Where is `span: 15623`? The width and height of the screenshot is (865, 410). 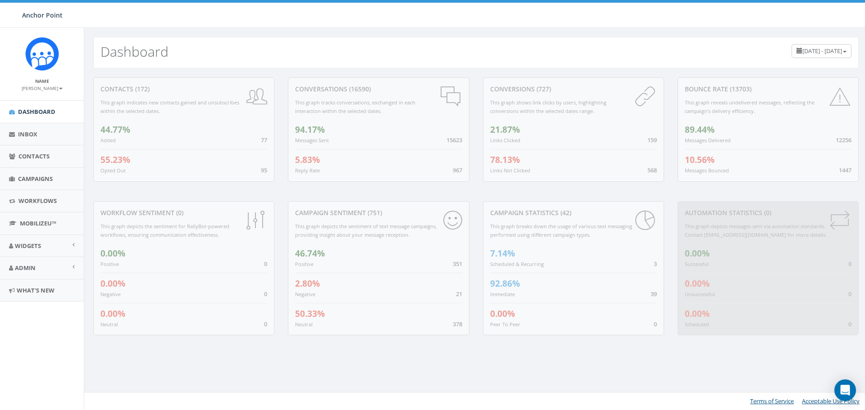 span: 15623 is located at coordinates (454, 140).